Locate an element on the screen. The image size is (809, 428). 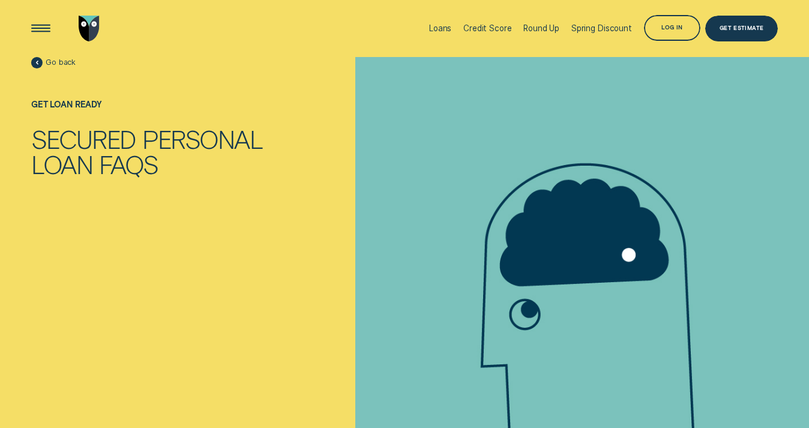
button: Log in is located at coordinates (672, 28).